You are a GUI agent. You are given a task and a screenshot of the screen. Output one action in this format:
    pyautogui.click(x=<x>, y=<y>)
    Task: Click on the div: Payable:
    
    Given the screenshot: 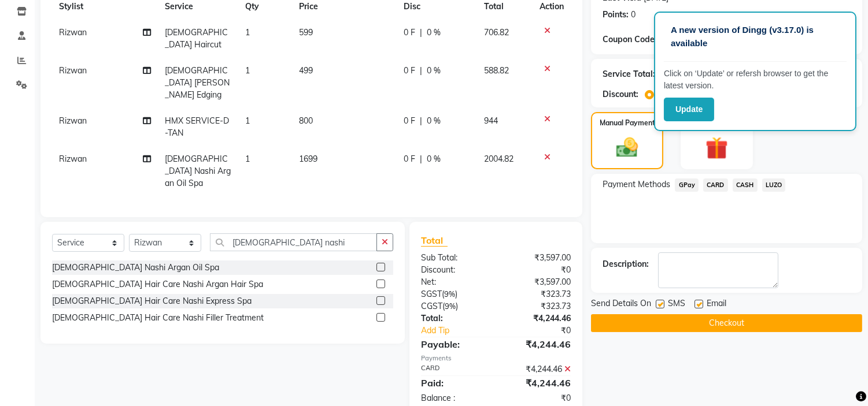 What is the action you would take?
    pyautogui.click(x=454, y=345)
    